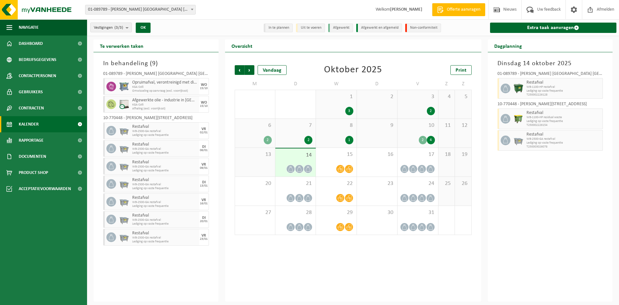 The width and height of the screenshot is (619, 305). Describe the element at coordinates (140, 10) in the screenshot. I see `span: 01-089789 - BERTSCHI BELGIUM NV - ANTWERPEN` at that location.